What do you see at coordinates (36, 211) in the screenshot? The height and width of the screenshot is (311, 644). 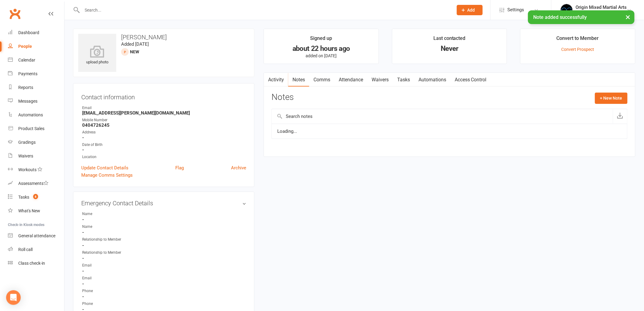 I see `a: What's New` at bounding box center [36, 211].